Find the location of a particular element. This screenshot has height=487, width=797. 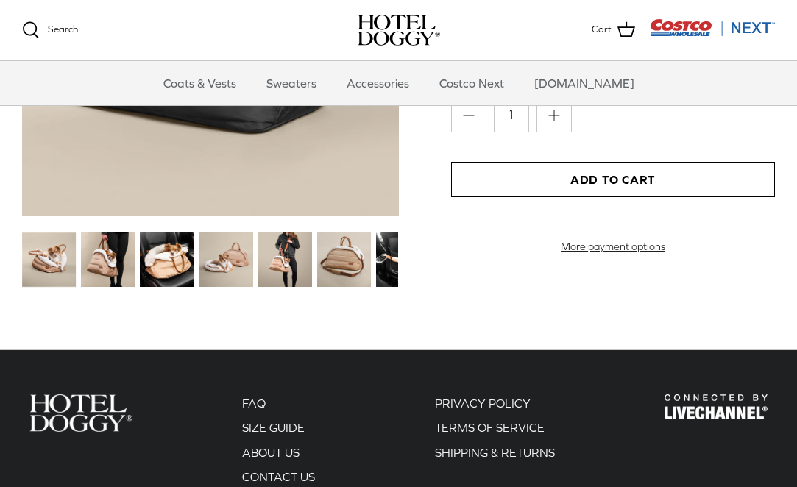

button: Add to Cart is located at coordinates (613, 180).